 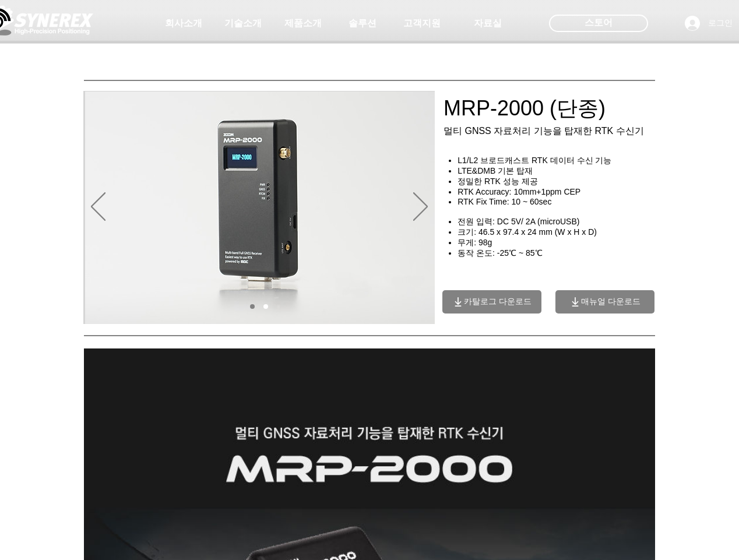 I want to click on a: 01, so click(x=252, y=307).